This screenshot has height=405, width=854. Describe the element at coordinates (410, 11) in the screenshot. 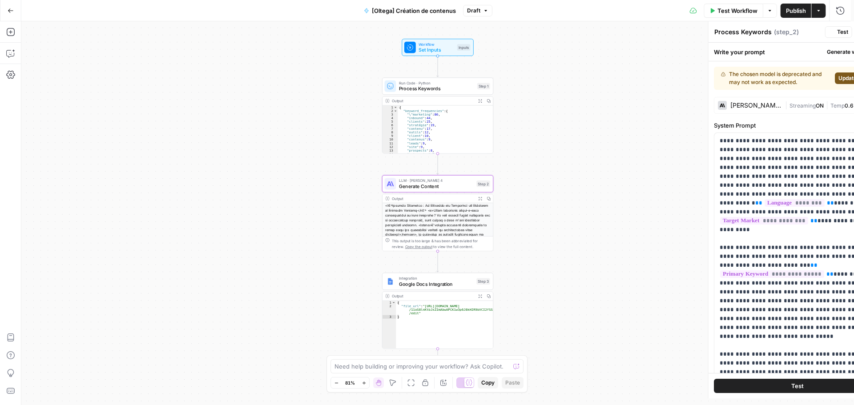

I see `button: [Oltega] Création de contenus` at that location.